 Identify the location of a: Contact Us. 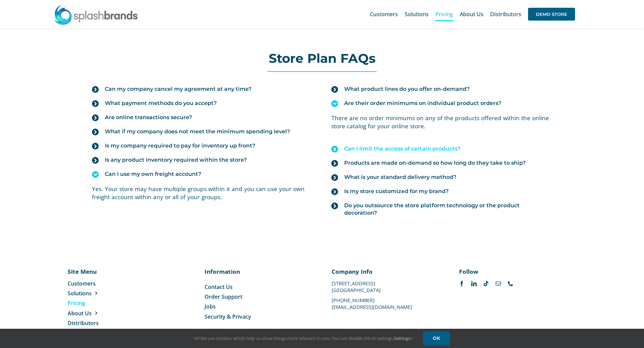
(259, 287).